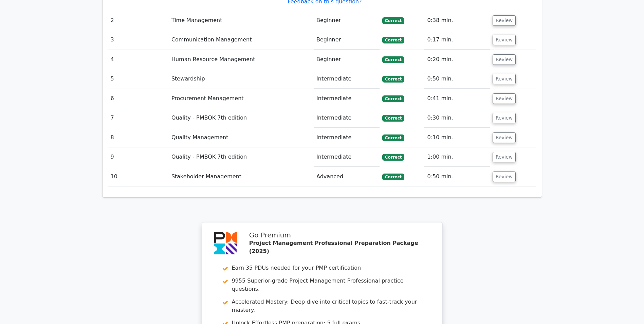  I want to click on td: 0:30 min., so click(457, 118).